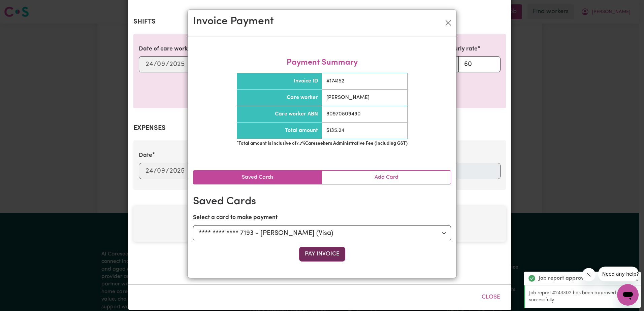 The width and height of the screenshot is (644, 311). I want to click on th: Care worker ABN, so click(279, 114).